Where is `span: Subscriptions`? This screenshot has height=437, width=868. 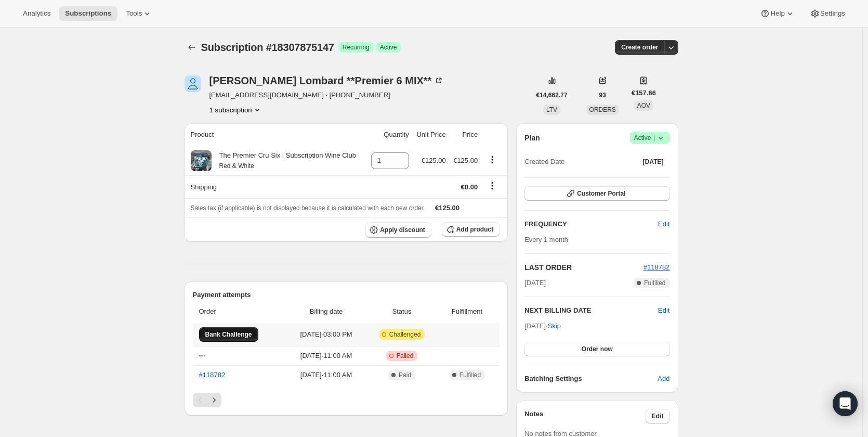 span: Subscriptions is located at coordinates (88, 14).